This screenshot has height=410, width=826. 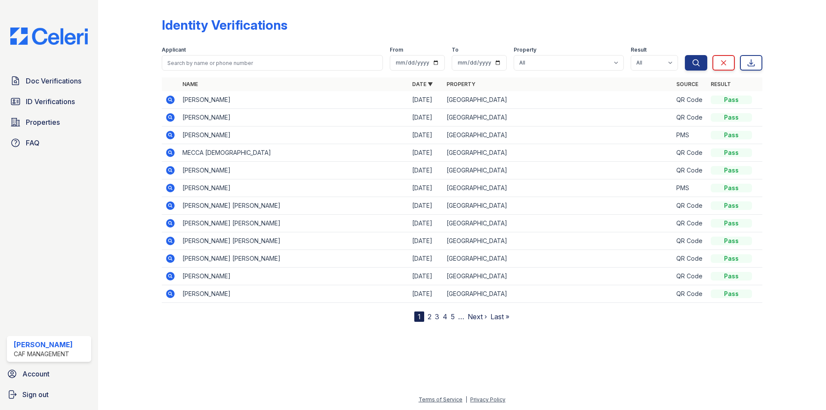 I want to click on a: Result, so click(x=720, y=84).